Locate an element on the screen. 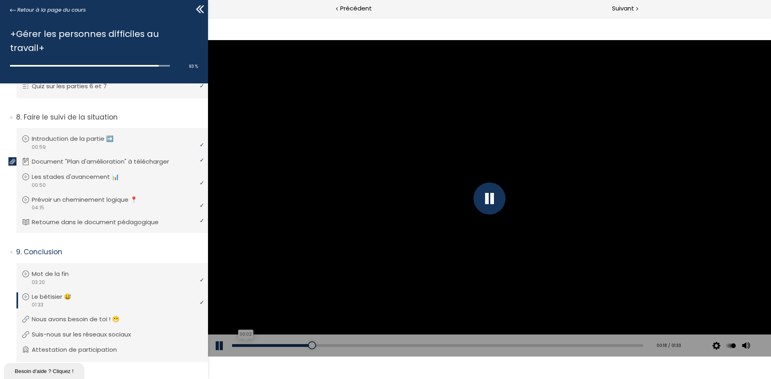  span: 9. is located at coordinates (19, 252).